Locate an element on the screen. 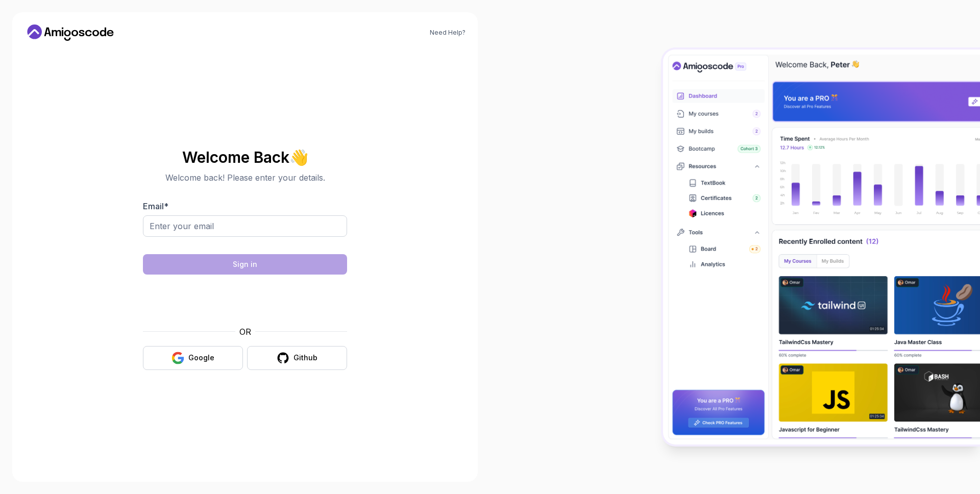 The width and height of the screenshot is (980, 494). button: Google is located at coordinates (193, 358).